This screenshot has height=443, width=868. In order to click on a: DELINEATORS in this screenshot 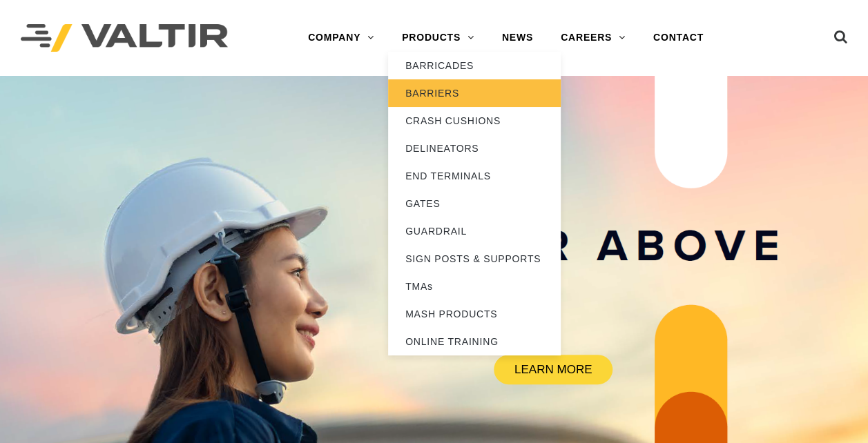, I will do `click(475, 148)`.